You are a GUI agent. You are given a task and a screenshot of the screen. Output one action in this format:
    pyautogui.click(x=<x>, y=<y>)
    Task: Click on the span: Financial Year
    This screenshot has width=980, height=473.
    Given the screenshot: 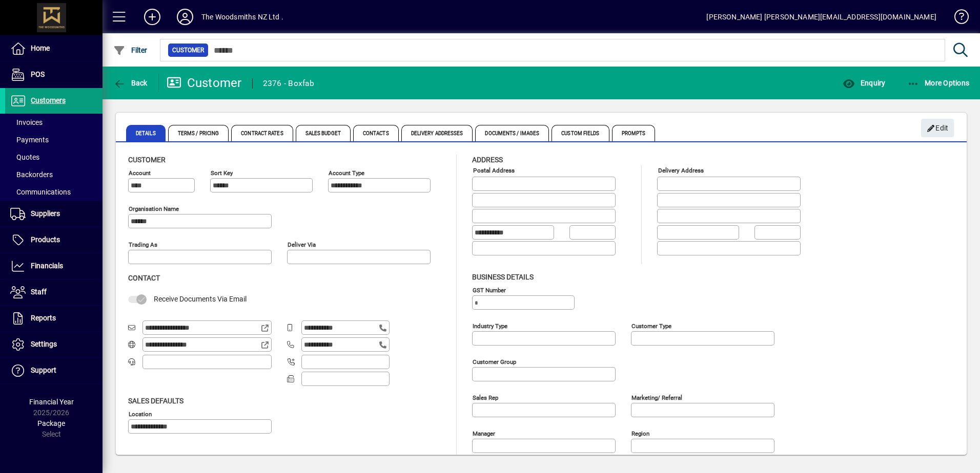 What is the action you would take?
    pyautogui.click(x=51, y=402)
    